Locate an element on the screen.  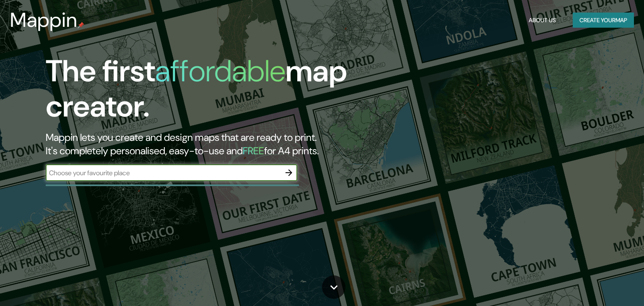
button: Create yourmap is located at coordinates (603, 20).